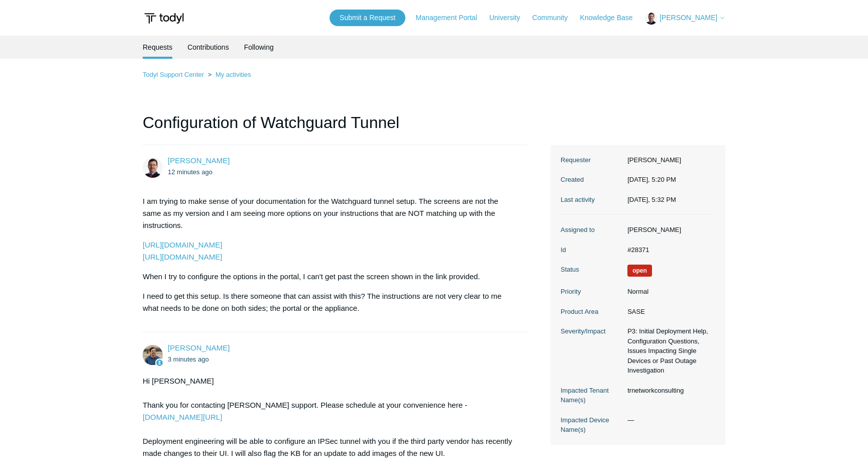 This screenshot has height=475, width=868. I want to click on time: 09/24/2025, 17:28, so click(188, 359).